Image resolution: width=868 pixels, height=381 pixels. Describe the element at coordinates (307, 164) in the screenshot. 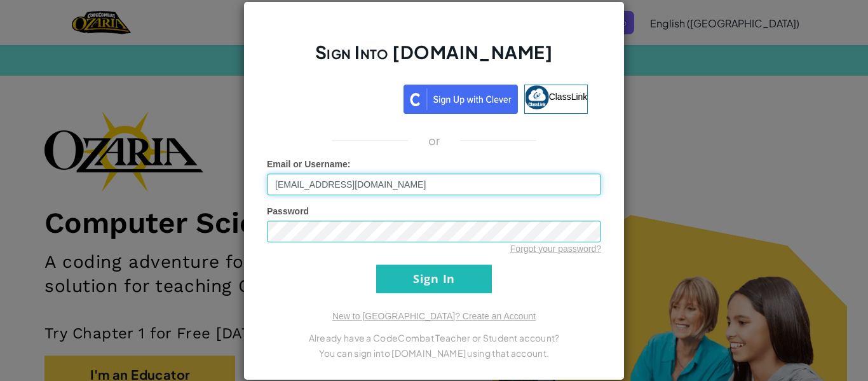

I see `span: Email or Username` at that location.